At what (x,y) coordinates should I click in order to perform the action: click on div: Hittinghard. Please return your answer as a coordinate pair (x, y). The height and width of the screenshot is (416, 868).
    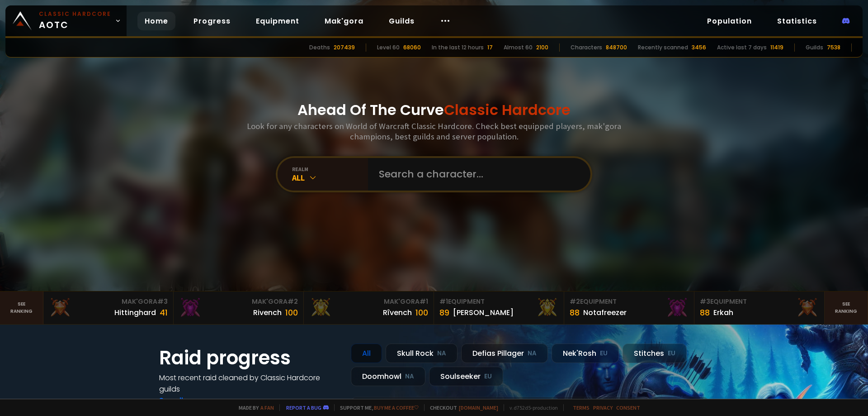
    Looking at the image, I should click on (135, 313).